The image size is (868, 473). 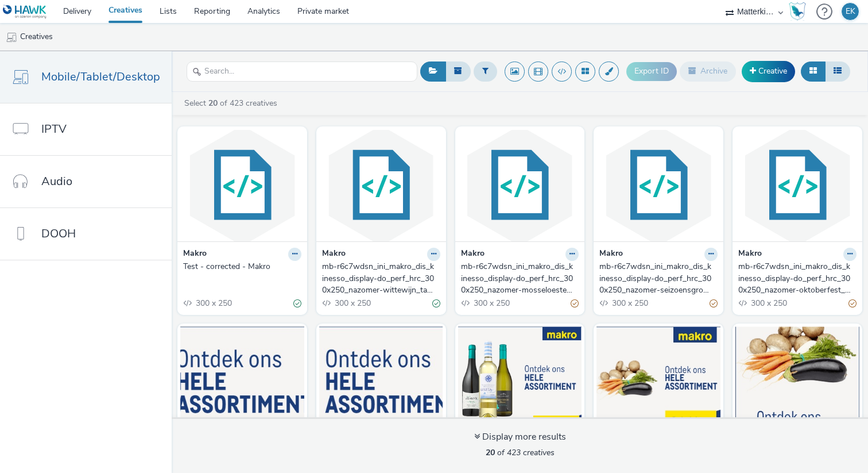 I want to click on div: EK, so click(x=850, y=11).